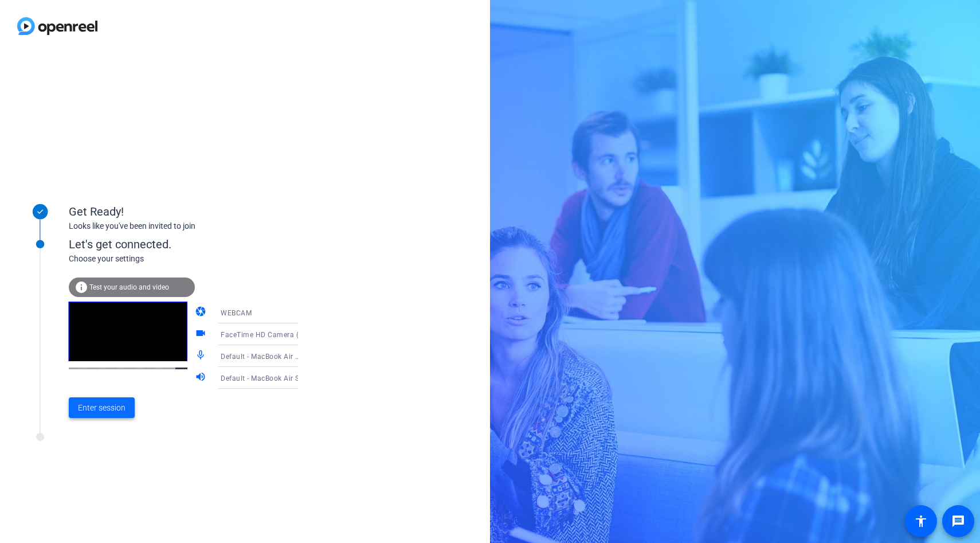 Image resolution: width=980 pixels, height=543 pixels. Describe the element at coordinates (202, 356) in the screenshot. I see `mat-icon: mic_none` at that location.